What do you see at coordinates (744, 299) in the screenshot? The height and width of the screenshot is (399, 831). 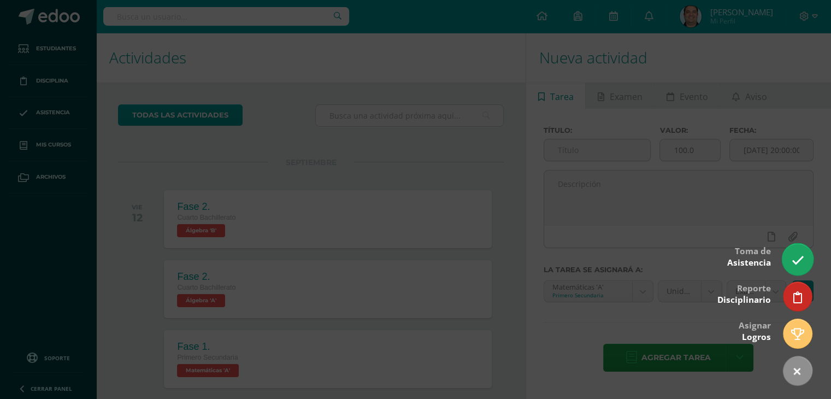 I see `span: Disciplinario` at bounding box center [744, 299].